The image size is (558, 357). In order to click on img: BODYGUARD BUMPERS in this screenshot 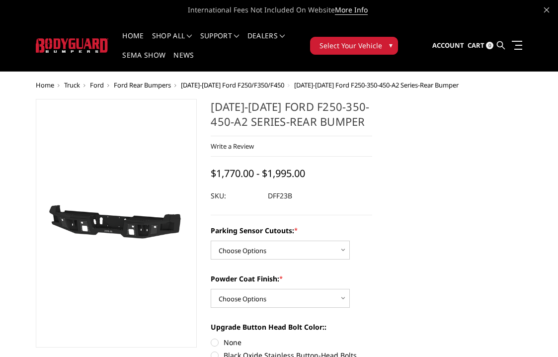, I will do `click(72, 45)`.